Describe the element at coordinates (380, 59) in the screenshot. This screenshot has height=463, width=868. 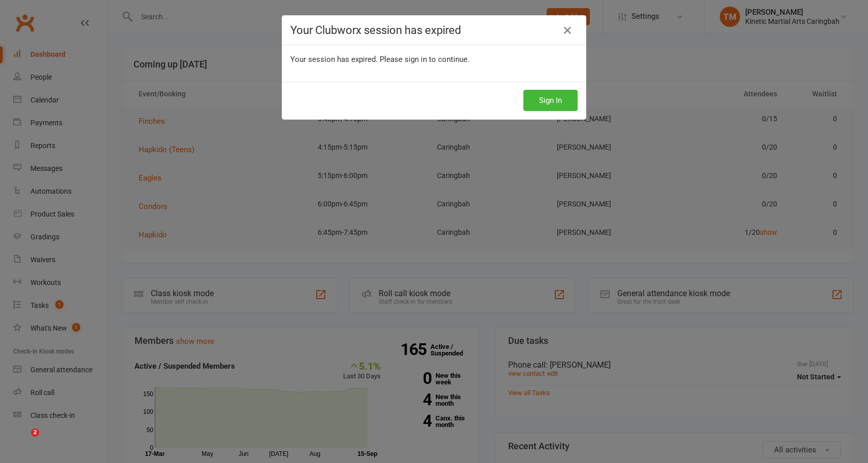
I see `span: Your session has expired. Please sign in to continue.` at that location.